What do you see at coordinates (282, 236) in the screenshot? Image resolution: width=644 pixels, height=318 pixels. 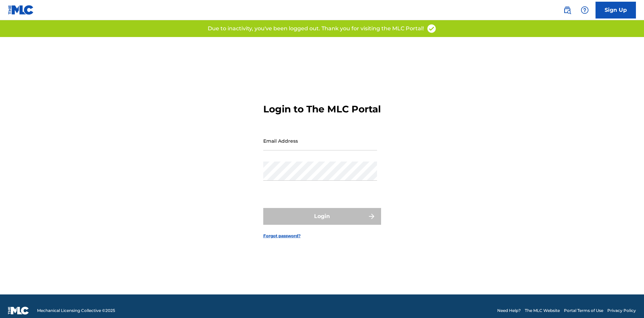 I see `a: Forgot password?` at bounding box center [282, 236].